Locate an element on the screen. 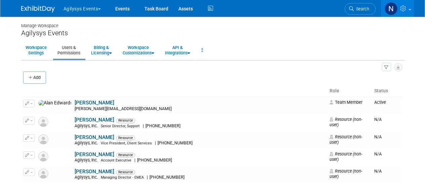  span: Vice President, Client Services is located at coordinates (126, 143).